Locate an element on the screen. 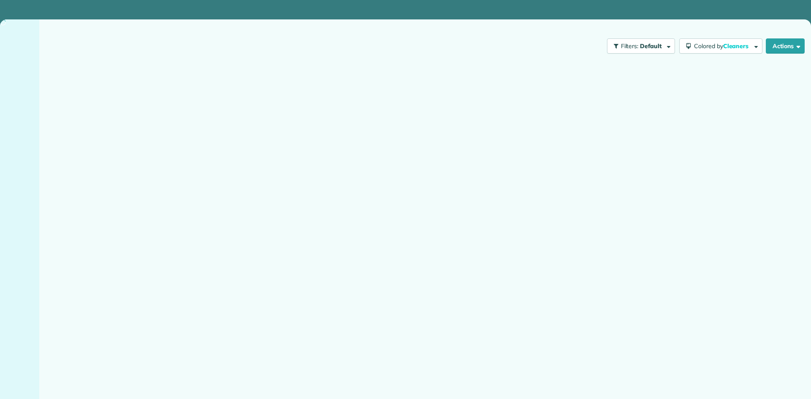  span: Cleaners is located at coordinates (736, 46).